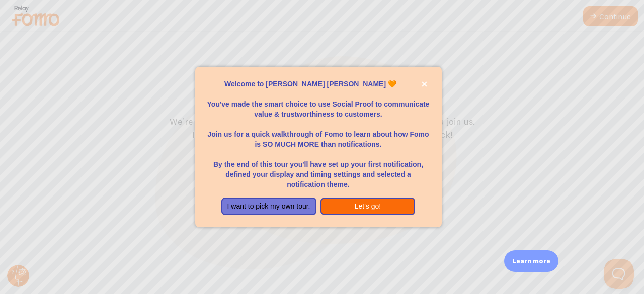 This screenshot has width=644, height=294. I want to click on p: Join us for a quick walkthrough of Fomo to learn about how Fomo is SO MUCH MORE than notifications., so click(319, 134).